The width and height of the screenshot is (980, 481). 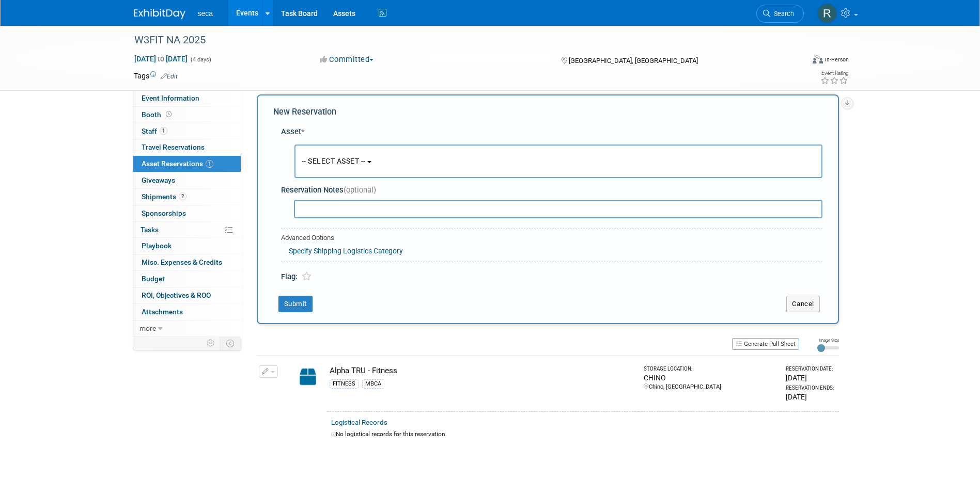 What do you see at coordinates (818, 59) in the screenshot?
I see `img: Format-Inperson.png` at bounding box center [818, 59].